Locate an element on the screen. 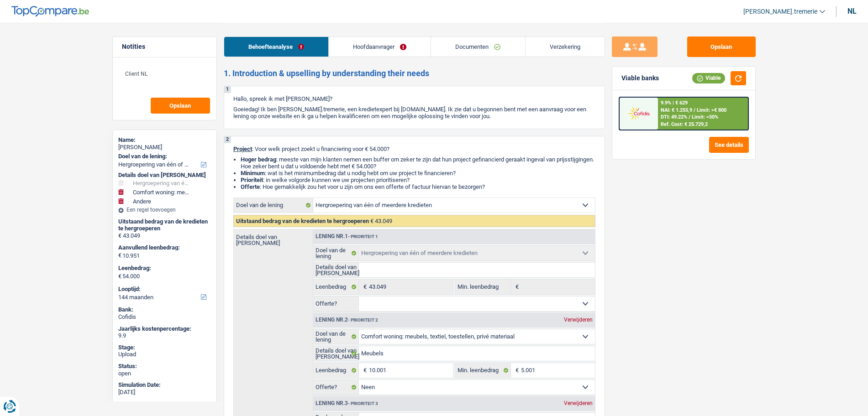 The width and height of the screenshot is (868, 416). label: Looptijd: is located at coordinates (163, 289).